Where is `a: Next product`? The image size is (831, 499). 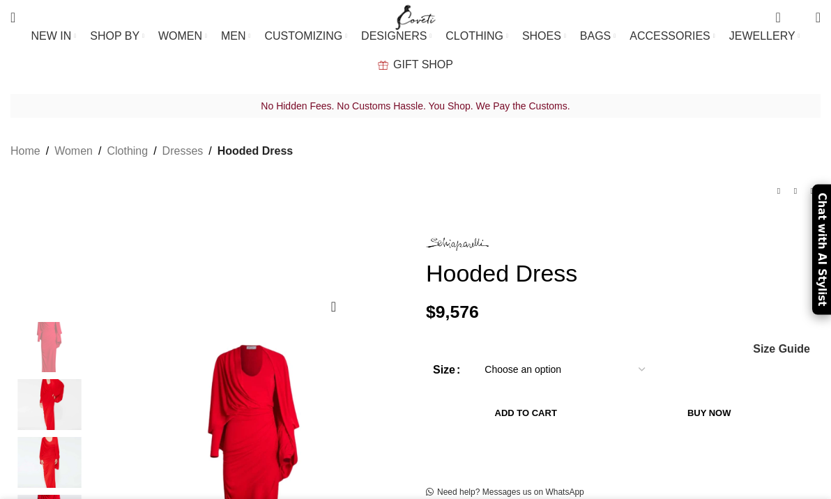 a: Next product is located at coordinates (812, 192).